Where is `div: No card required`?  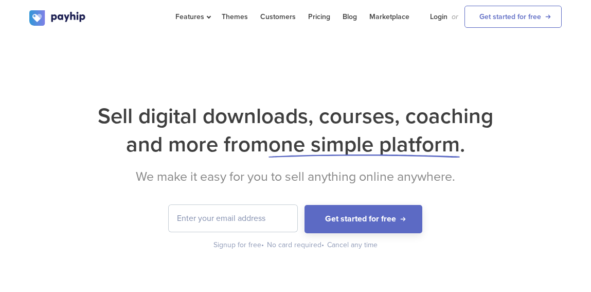 div: No card required is located at coordinates (296, 245).